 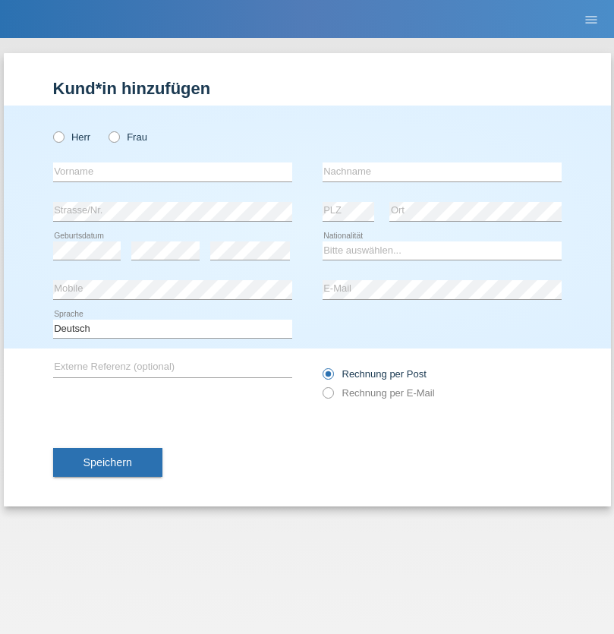 What do you see at coordinates (327, 377) in the screenshot?
I see `input: Rechnung per Post` at bounding box center [327, 377].